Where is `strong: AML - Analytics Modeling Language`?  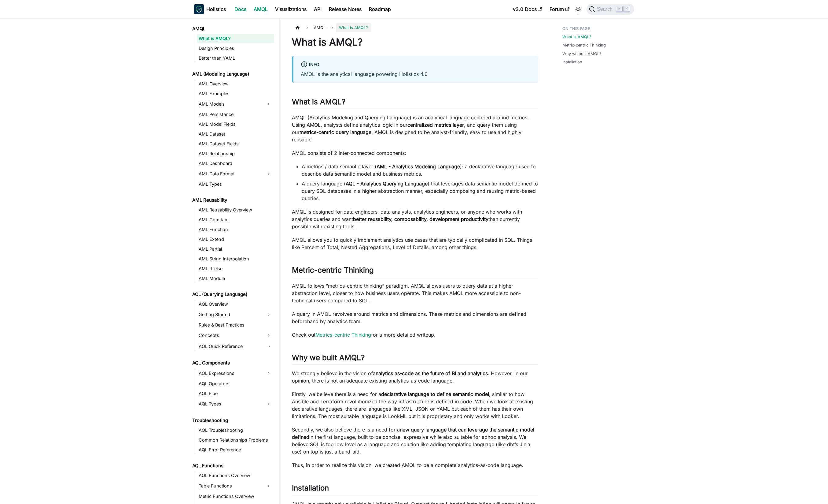 strong: AML - Analytics Modeling Language is located at coordinates (419, 166).